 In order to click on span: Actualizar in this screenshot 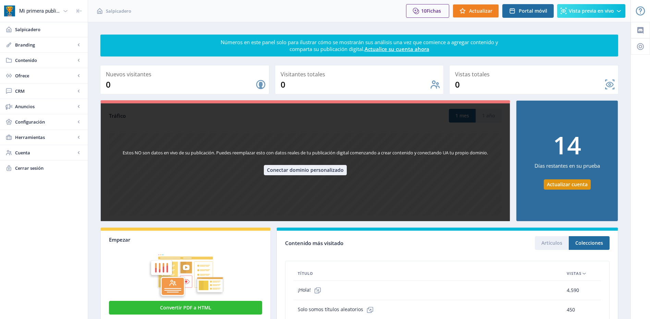, I will do `click(480, 11)`.